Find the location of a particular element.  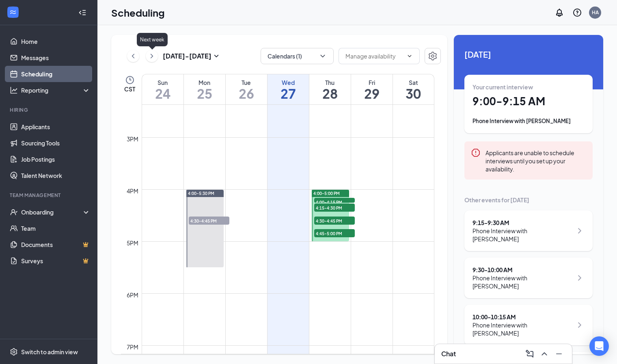

div: HA is located at coordinates (595, 12).